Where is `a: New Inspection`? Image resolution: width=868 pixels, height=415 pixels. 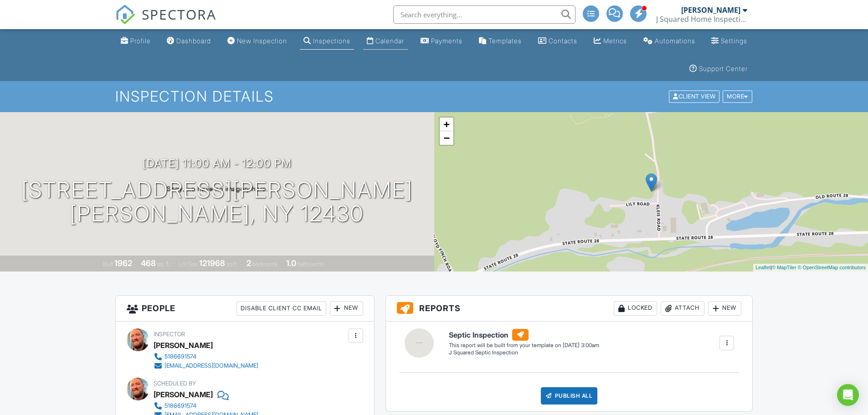
a: New Inspection is located at coordinates (257, 41).